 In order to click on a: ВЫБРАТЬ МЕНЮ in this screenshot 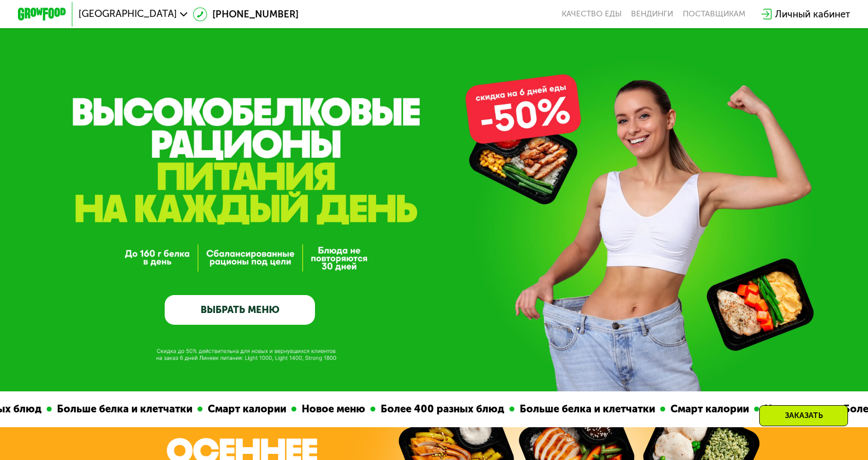, I will do `click(240, 310)`.